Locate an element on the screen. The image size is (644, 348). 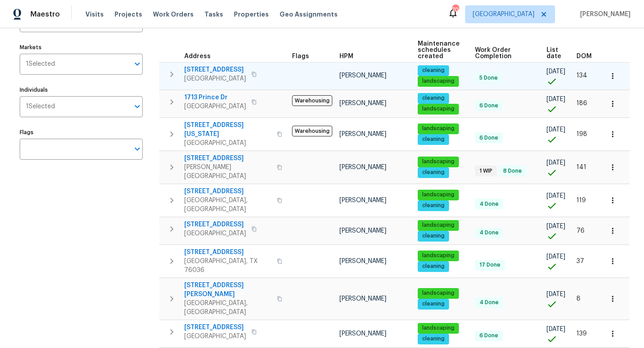
span: 198 is located at coordinates (582, 135).